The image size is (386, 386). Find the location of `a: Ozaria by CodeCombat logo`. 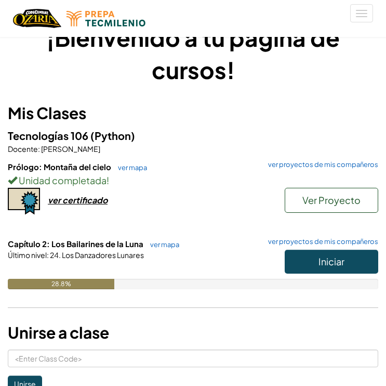

a: Ozaria by CodeCombat logo is located at coordinates (37, 18).